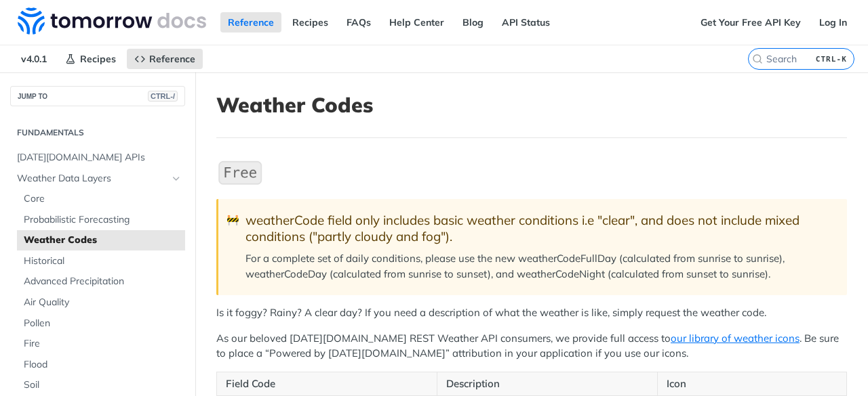 Image resolution: width=868 pixels, height=396 pixels. I want to click on span: Weather Codes, so click(103, 240).